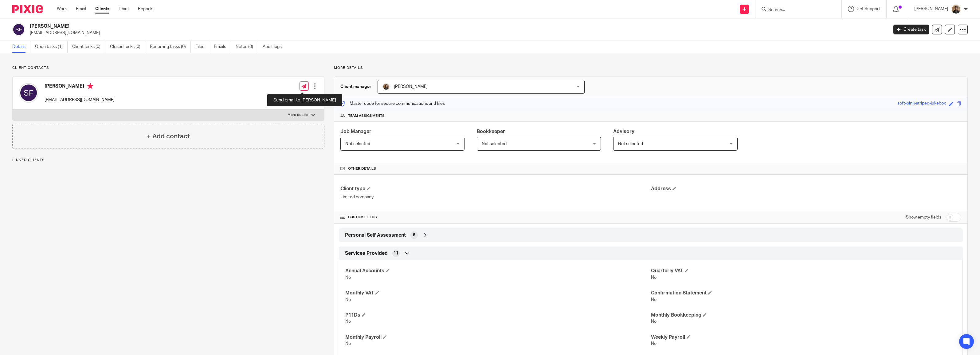  What do you see at coordinates (498, 293) in the screenshot?
I see `h4: Monthly VAT` at bounding box center [498, 293].